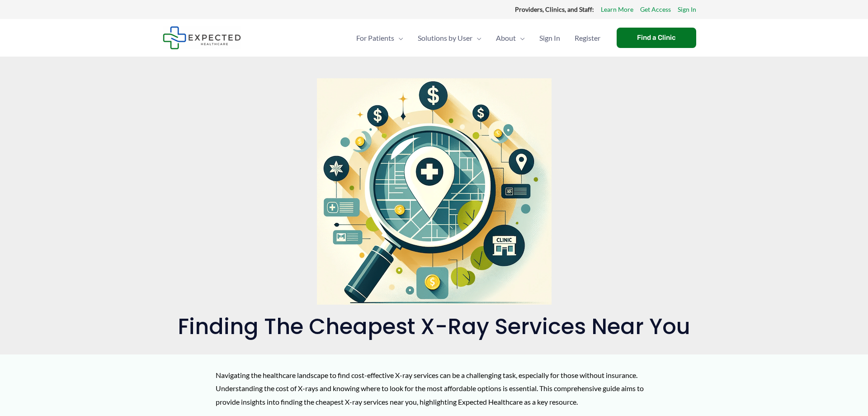  Describe the element at coordinates (657, 37) in the screenshot. I see `a: Find a Clinic` at that location.